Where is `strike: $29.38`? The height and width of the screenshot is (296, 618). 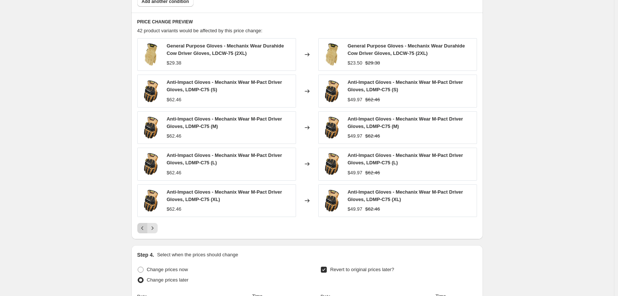
strike: $29.38 is located at coordinates (373, 63).